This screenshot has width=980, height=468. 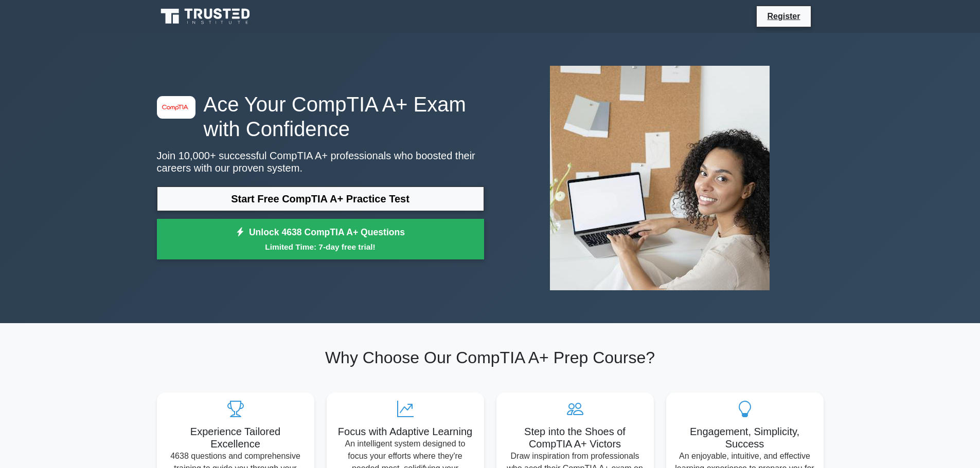 What do you see at coordinates (235, 438) in the screenshot?
I see `h5: Experience Tailored Excellence` at bounding box center [235, 438].